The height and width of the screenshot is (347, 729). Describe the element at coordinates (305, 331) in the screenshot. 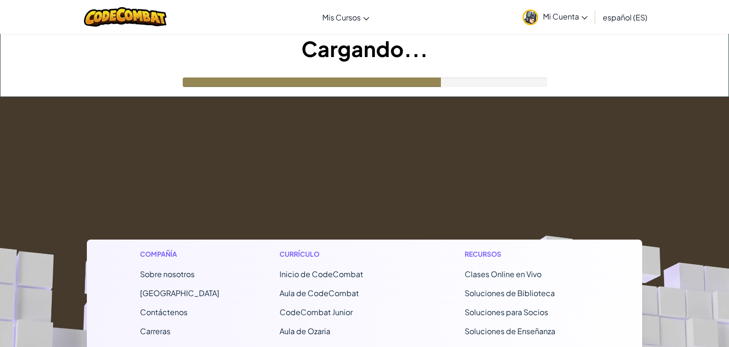

I see `a: Aula de Ozaria` at that location.